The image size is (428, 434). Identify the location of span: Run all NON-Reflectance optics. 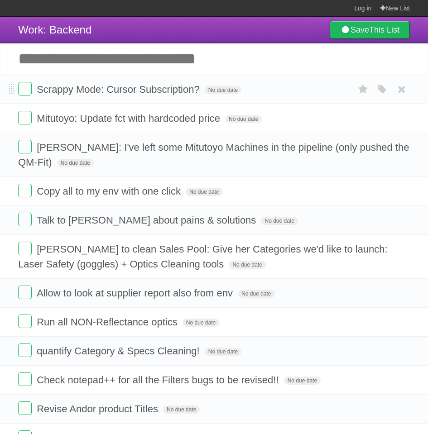
(108, 322).